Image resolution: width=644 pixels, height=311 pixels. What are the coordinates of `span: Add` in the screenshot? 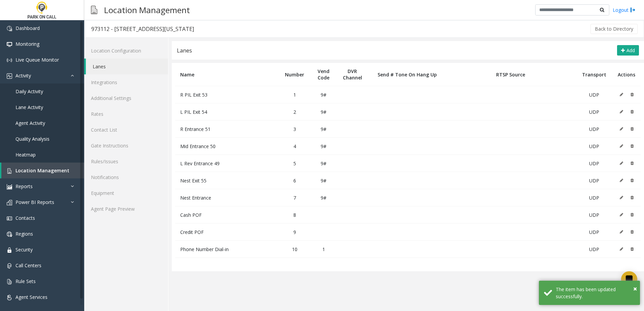 It's located at (630, 50).